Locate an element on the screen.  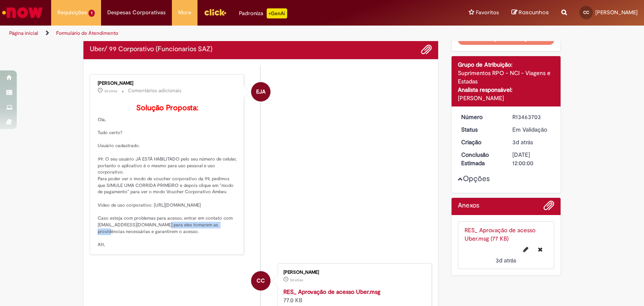
a: Página inicial is located at coordinates (23, 33).